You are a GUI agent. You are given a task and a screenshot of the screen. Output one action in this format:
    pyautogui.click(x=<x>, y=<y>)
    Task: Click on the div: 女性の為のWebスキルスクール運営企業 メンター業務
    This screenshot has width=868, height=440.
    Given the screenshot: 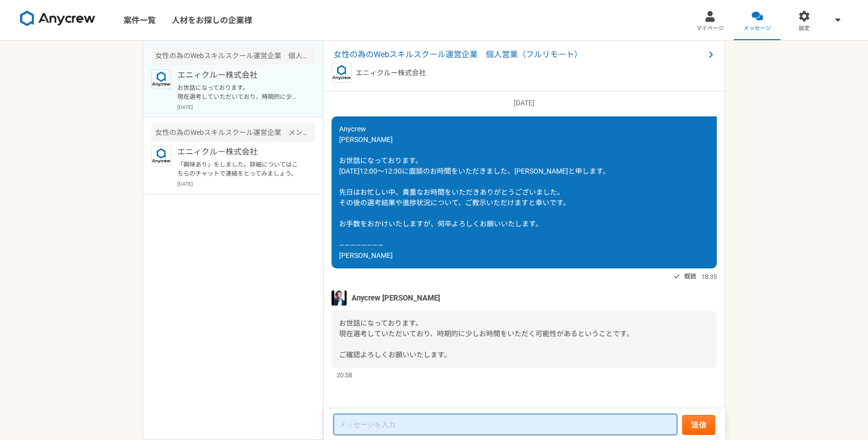 What is the action you would take?
    pyautogui.click(x=233, y=133)
    